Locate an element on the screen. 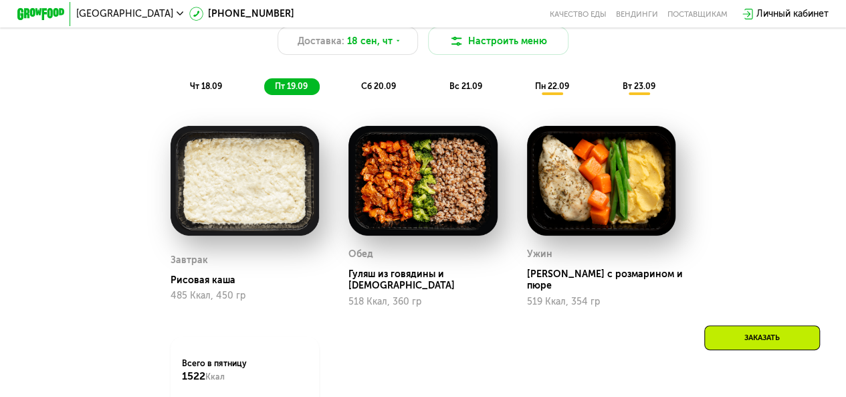 The image size is (846, 397). div: 485 Ккал, 450 гр is located at coordinates (245, 296).